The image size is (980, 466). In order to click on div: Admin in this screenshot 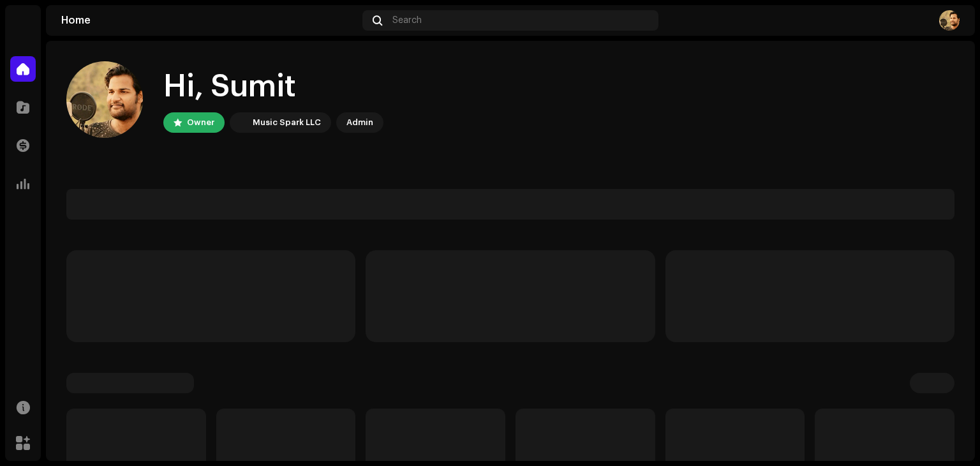, I will do `click(360, 122)`.